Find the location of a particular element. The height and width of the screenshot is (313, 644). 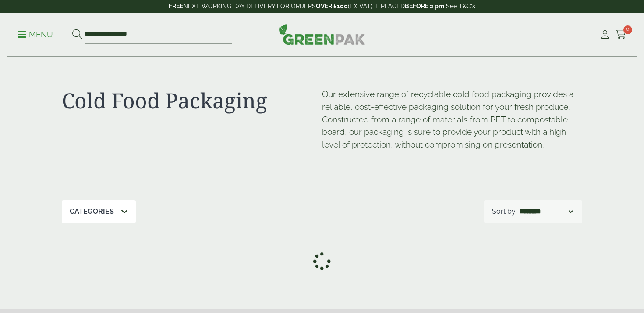

a: 0 is located at coordinates (621, 34).